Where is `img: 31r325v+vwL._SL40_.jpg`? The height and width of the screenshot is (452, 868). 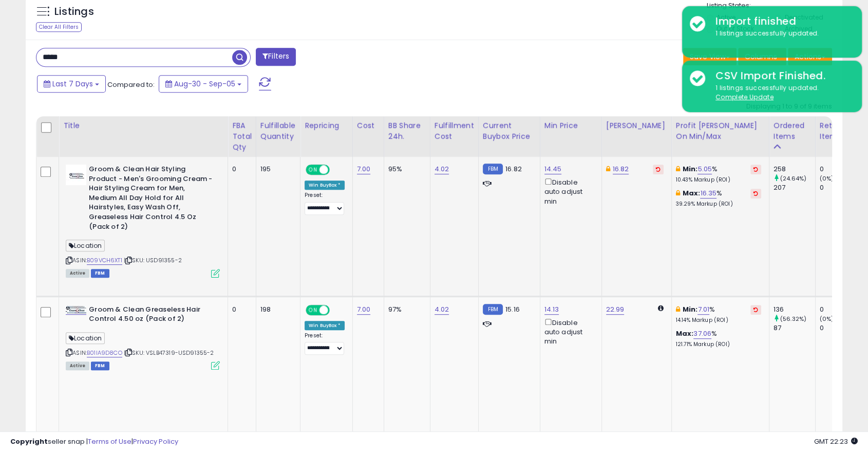
img: 31r325v+vwL._SL40_.jpg is located at coordinates (76, 175).